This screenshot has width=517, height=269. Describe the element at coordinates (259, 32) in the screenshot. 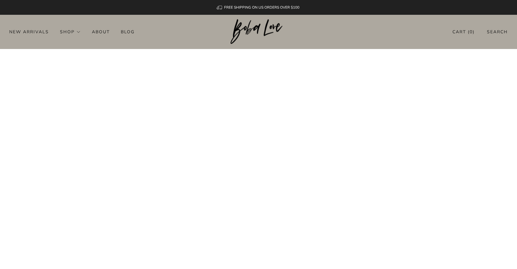

I see `img: Boba Love` at that location.